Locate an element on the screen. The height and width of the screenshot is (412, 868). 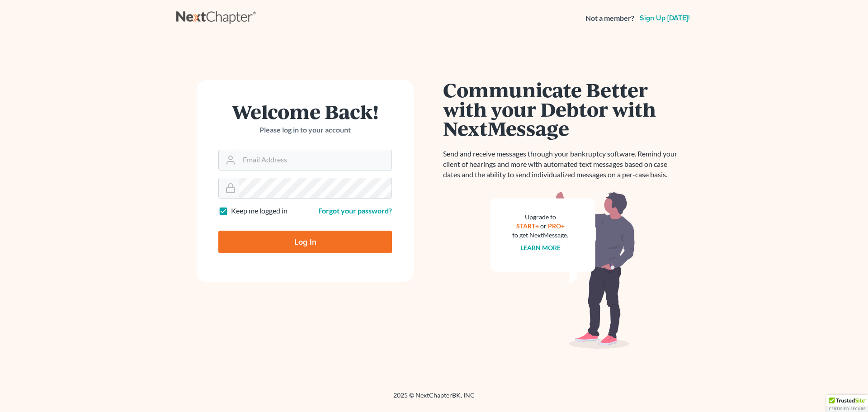
div: Upgrade to is located at coordinates (540, 217).